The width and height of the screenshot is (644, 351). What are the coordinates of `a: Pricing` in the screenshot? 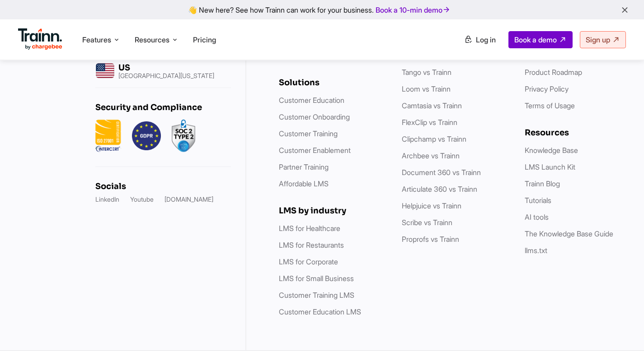 It's located at (204, 40).